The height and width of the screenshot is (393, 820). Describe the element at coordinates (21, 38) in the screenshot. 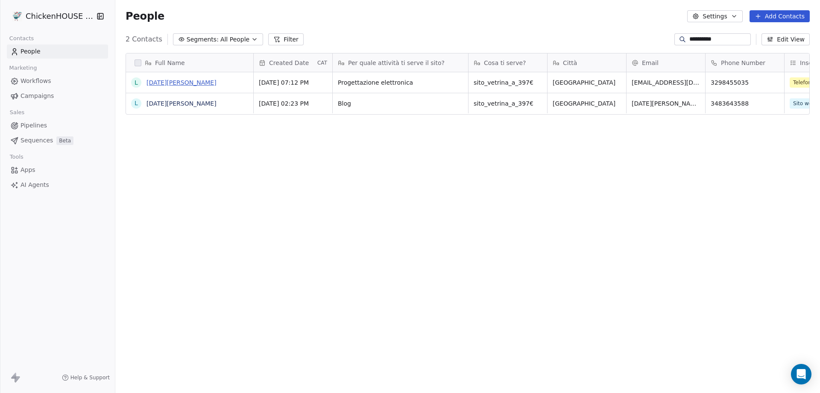

I see `span: Contacts` at that location.